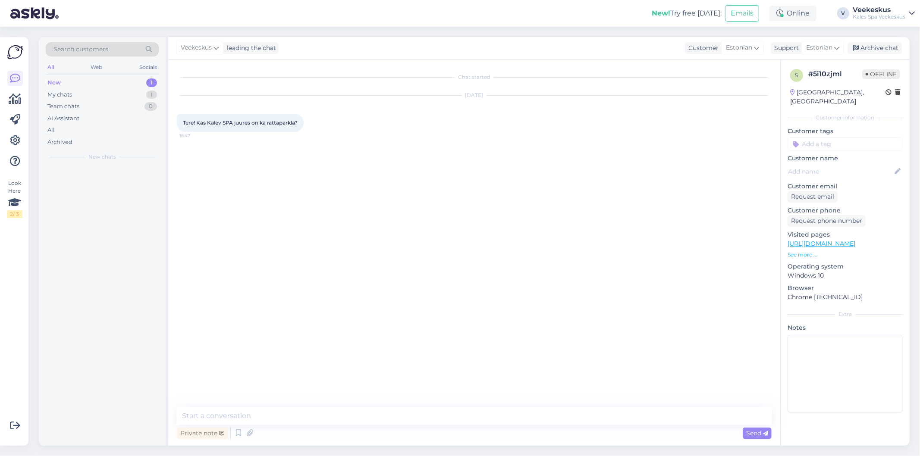 Image resolution: width=920 pixels, height=456 pixels. Describe the element at coordinates (835, 74) in the screenshot. I see `div: # 5i10zjml` at that location.